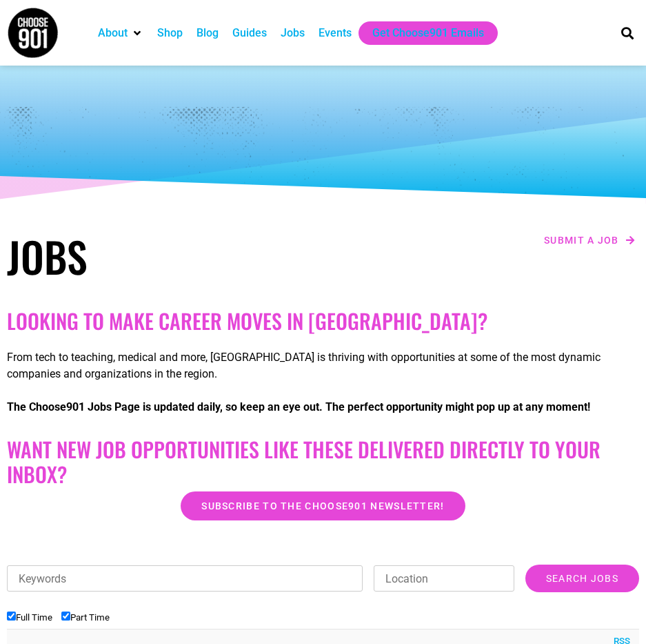 This screenshot has width=646, height=644. Describe the element at coordinates (29, 617) in the screenshot. I see `label: Full Time` at that location.